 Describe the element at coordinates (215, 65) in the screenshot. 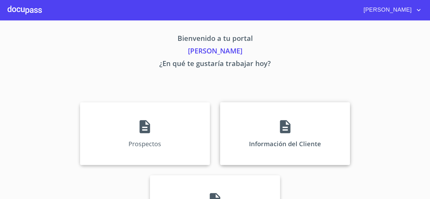

I see `p: ¿En qué te gustaría trabajar hoy?` at that location.